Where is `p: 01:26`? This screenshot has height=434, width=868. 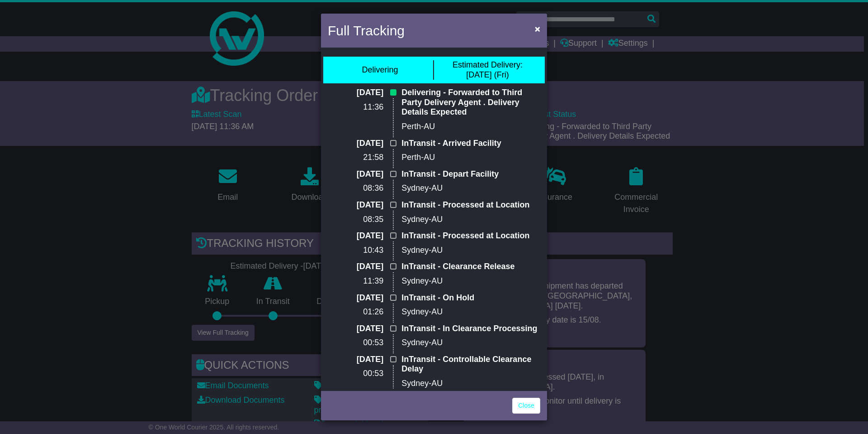
p: 01:26 is located at coordinates (355, 312).